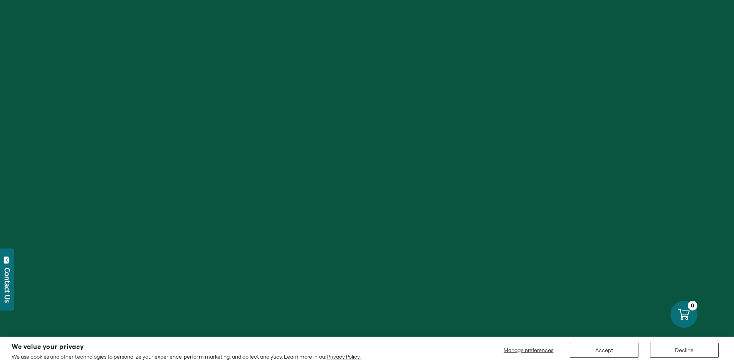  Describe the element at coordinates (186, 357) in the screenshot. I see `p: We use cookies and other technologies to personalize your experience, perform marketing, and coll...` at that location.